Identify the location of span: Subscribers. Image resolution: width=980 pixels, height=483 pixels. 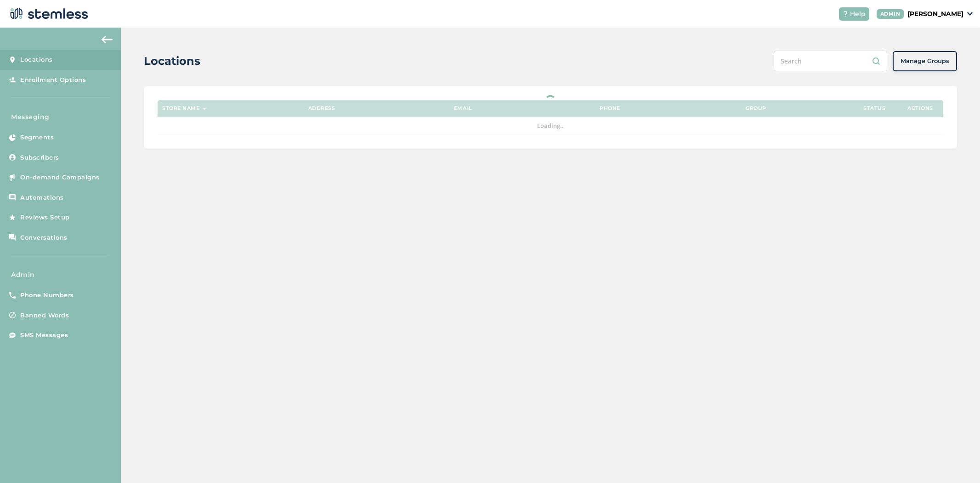
(39, 158).